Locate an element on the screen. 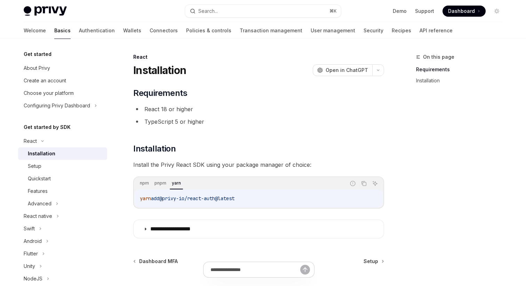  div: Configuring Privy Dashboard is located at coordinates (57, 106).